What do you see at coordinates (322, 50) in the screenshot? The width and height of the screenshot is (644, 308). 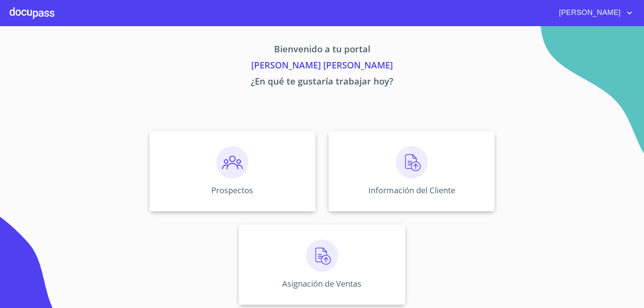 I see `p: Bienvenido a tu portal` at bounding box center [322, 50].